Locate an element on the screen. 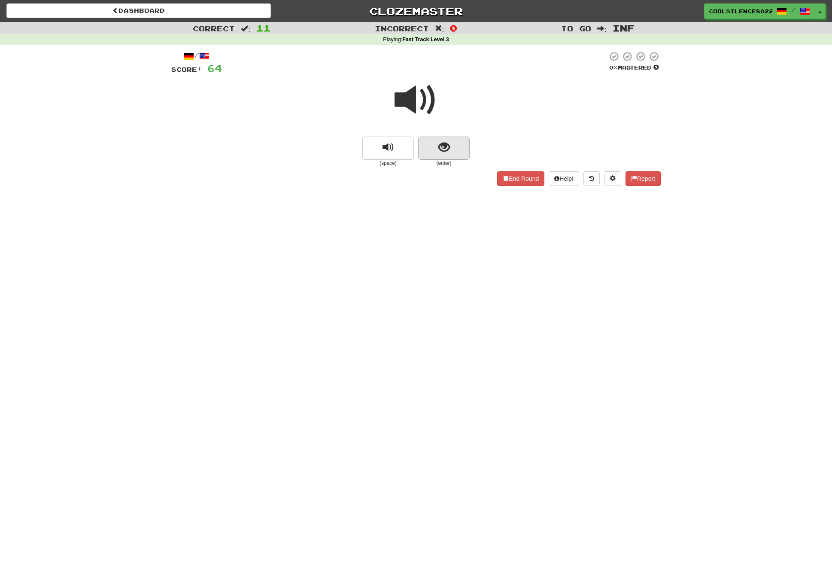 This screenshot has height=578, width=832. button: End Round is located at coordinates (521, 179).